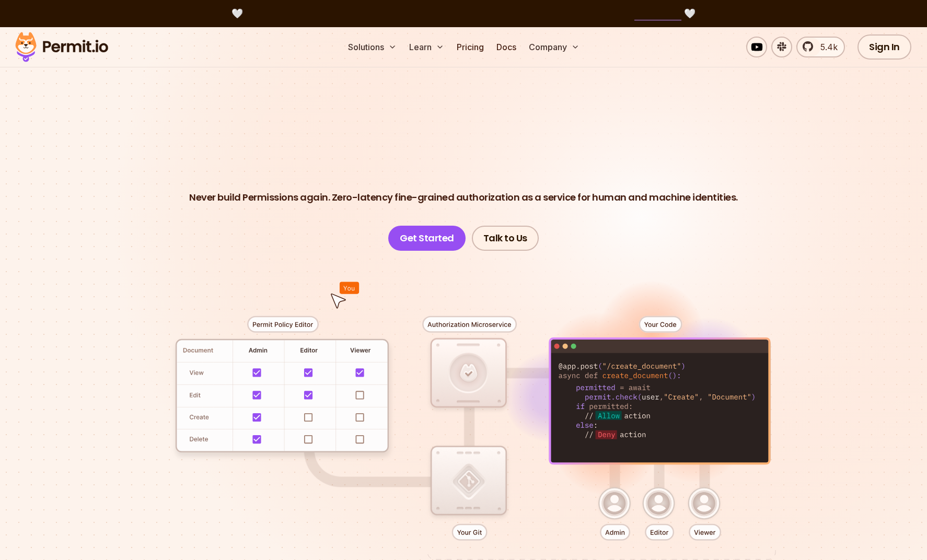  What do you see at coordinates (658, 13) in the screenshot?
I see `a: Try it here` at bounding box center [658, 13].